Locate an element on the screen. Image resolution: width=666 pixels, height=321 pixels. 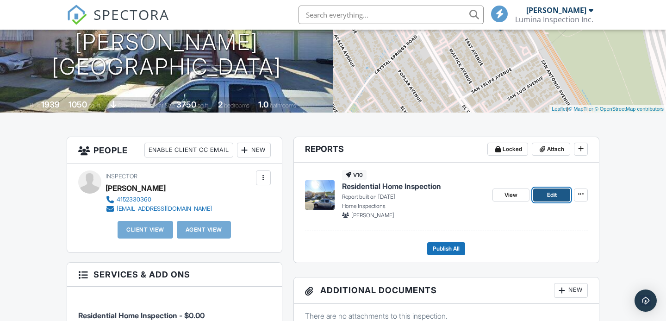
div: 1939 is located at coordinates (50, 104).